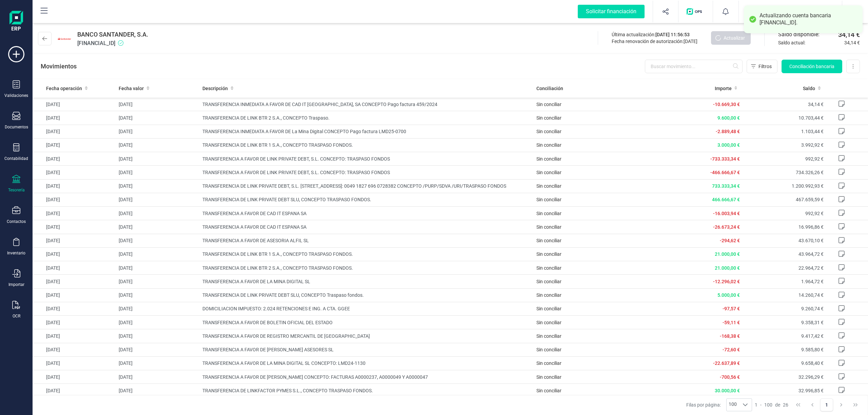 The width and height of the screenshot is (868, 415). I want to click on td: 1.200.992,93 €, so click(785, 186).